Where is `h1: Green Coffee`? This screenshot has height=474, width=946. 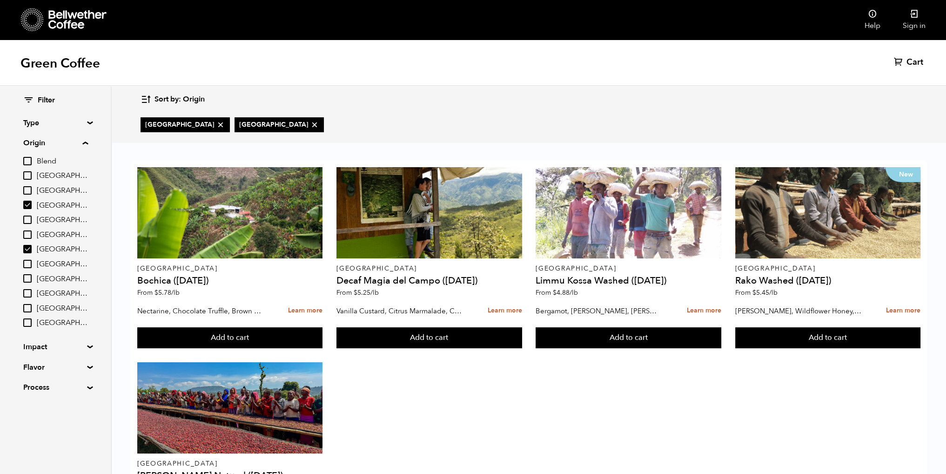
h1: Green Coffee is located at coordinates (60, 63).